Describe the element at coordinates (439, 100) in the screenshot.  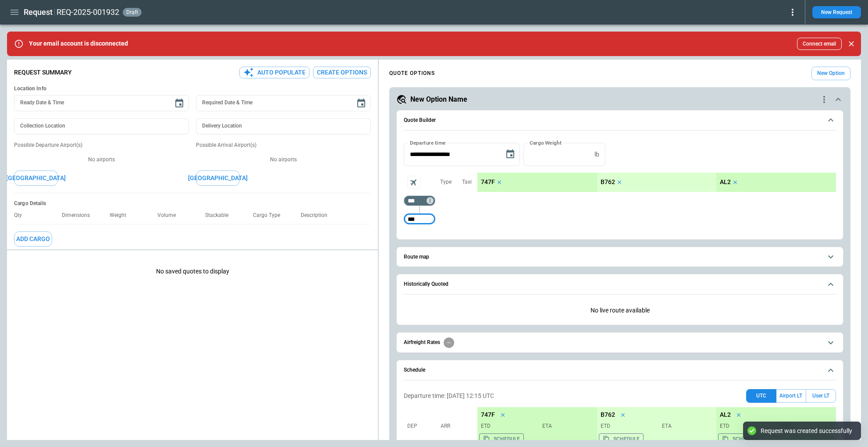
I see `h5: New Option Name` at that location.